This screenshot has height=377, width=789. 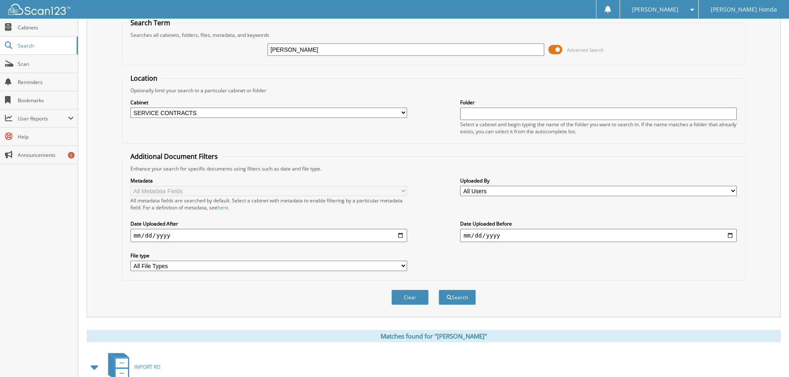 I want to click on span: Announcements, so click(x=46, y=155).